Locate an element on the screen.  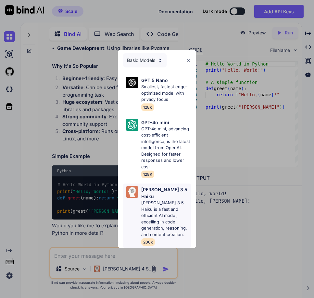
span: 128k is located at coordinates (147, 107).